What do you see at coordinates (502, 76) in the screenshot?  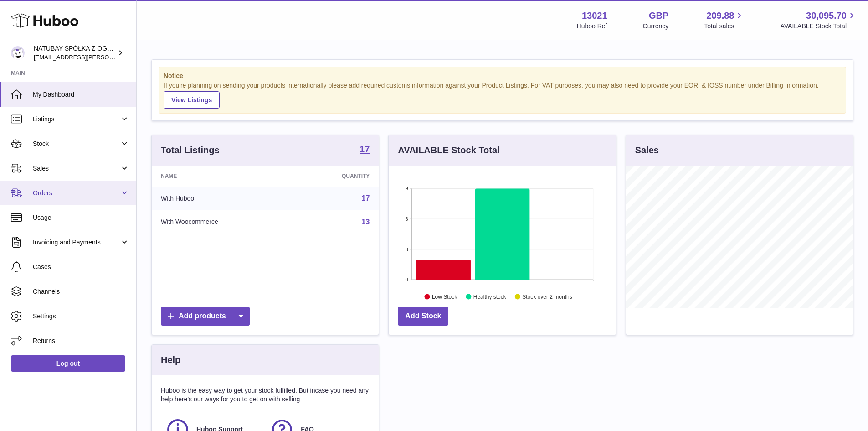 I see `strong: Notice` at bounding box center [502, 76].